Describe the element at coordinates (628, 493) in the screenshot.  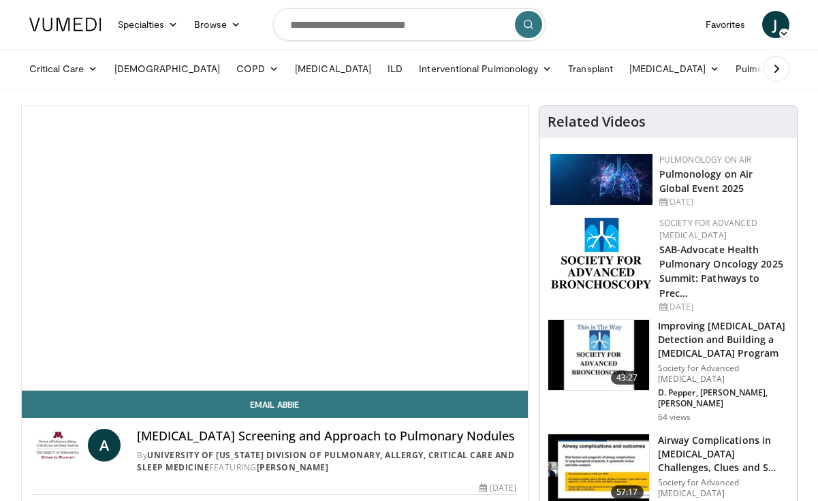
I see `span: 57:17` at that location.